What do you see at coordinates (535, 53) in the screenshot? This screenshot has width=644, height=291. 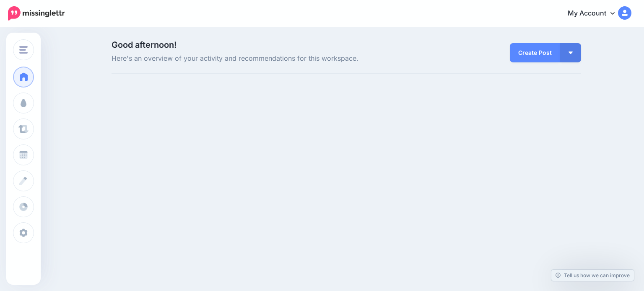 I see `a: Create Post` at bounding box center [535, 53].